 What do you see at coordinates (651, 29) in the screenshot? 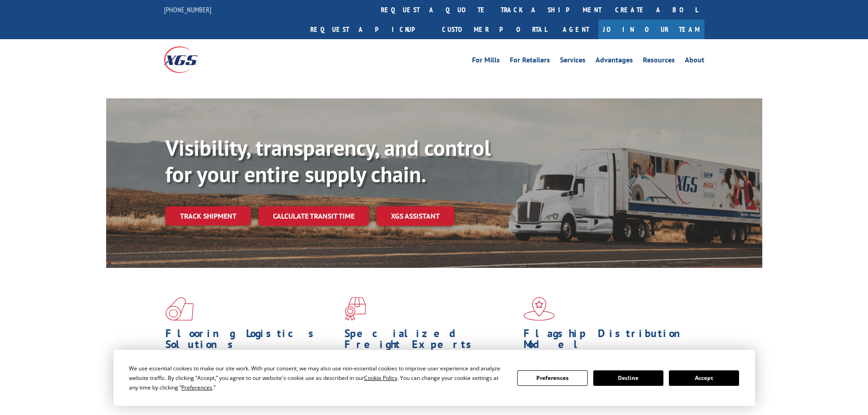
I see `a: Join Our Team` at bounding box center [651, 29].